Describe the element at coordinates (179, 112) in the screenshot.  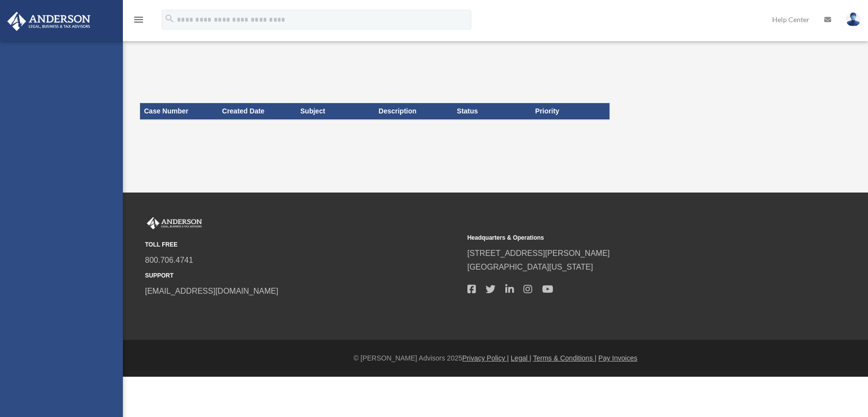
I see `th: Case Number` at that location.